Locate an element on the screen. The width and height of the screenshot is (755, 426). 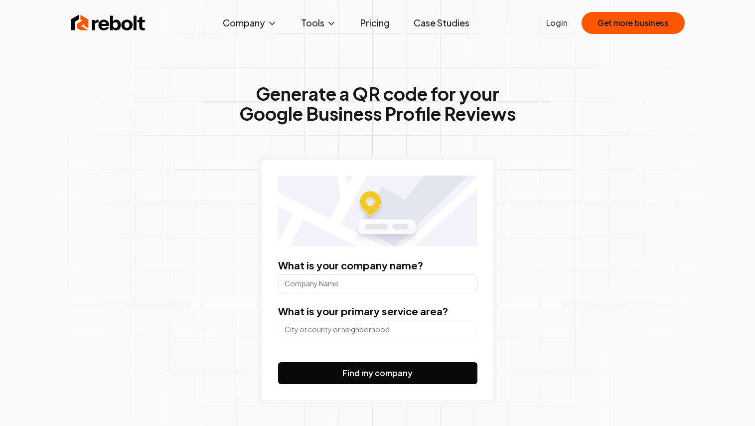
a: Pricing is located at coordinates (375, 23).